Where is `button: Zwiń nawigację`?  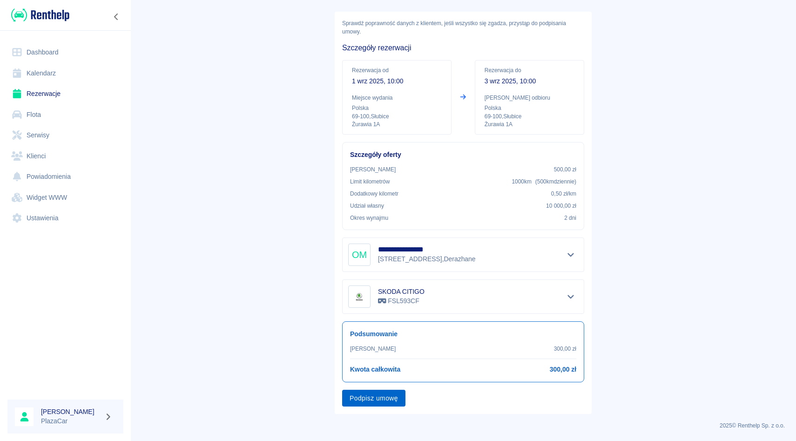 button: Zwiń nawigację is located at coordinates (116, 17).